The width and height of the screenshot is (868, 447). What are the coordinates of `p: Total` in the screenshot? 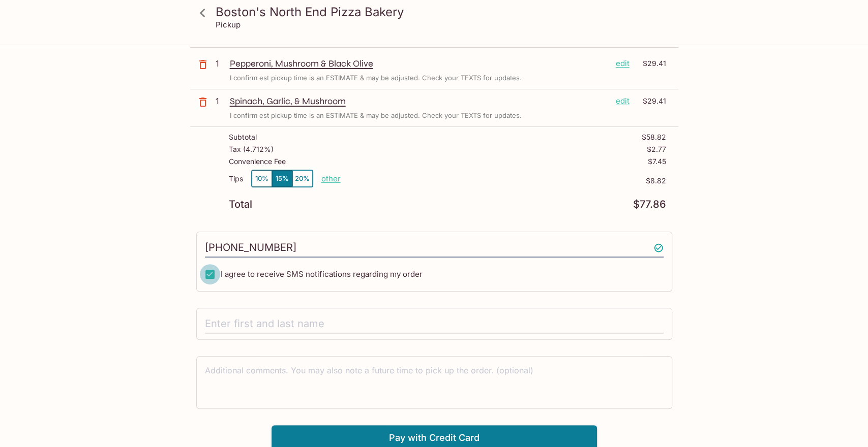 It's located at (240, 205).